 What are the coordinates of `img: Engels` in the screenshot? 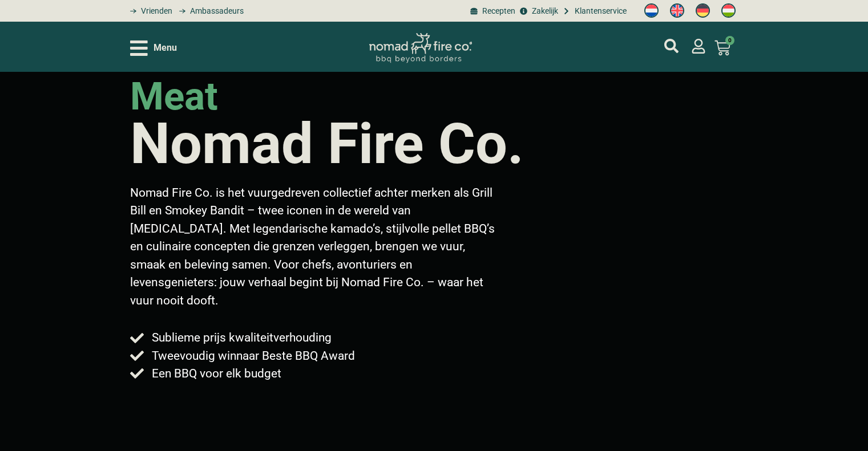 It's located at (677, 10).